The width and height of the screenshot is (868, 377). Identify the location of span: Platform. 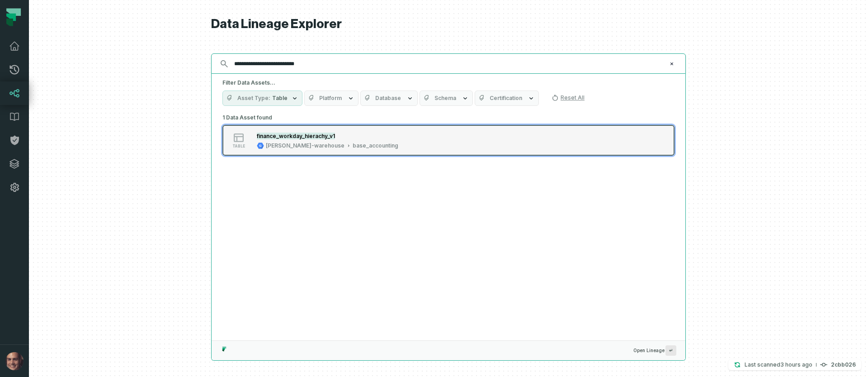
(331, 98).